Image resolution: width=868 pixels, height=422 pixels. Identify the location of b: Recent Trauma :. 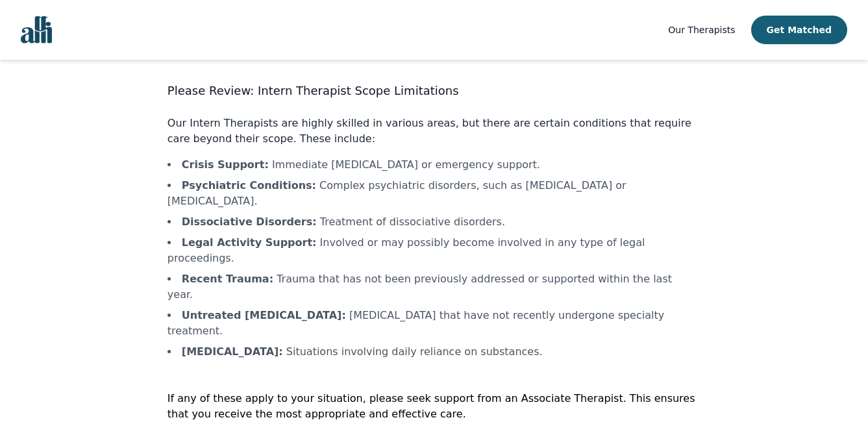
(227, 278).